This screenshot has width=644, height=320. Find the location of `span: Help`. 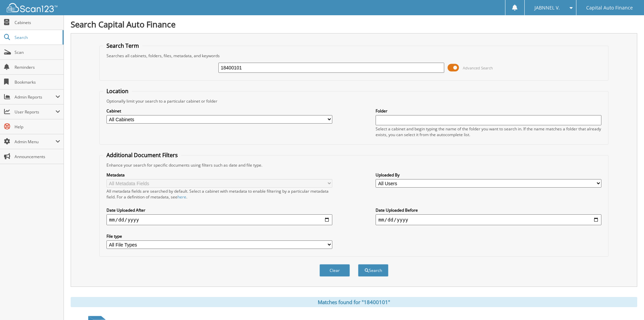

span: Help is located at coordinates (38, 126).